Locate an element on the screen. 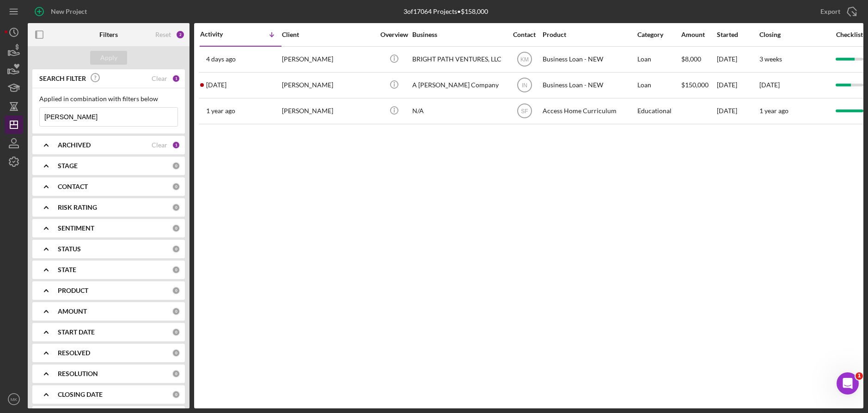  div: Reset is located at coordinates (163, 34).